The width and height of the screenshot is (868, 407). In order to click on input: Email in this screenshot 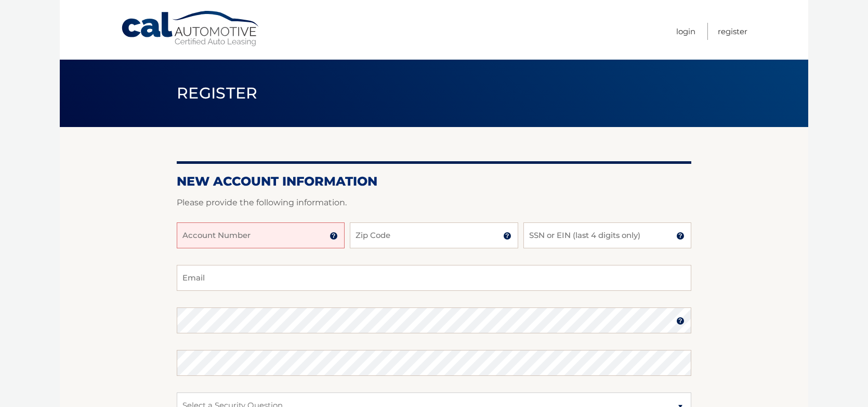, I will do `click(434, 278)`.